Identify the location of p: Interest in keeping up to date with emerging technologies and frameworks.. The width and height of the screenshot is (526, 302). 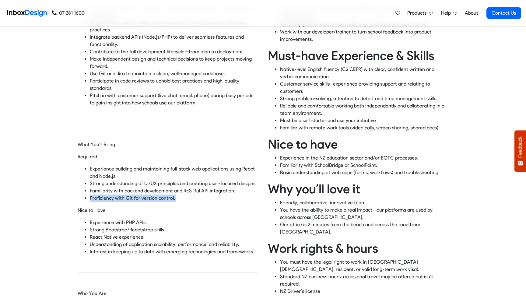
(174, 252).